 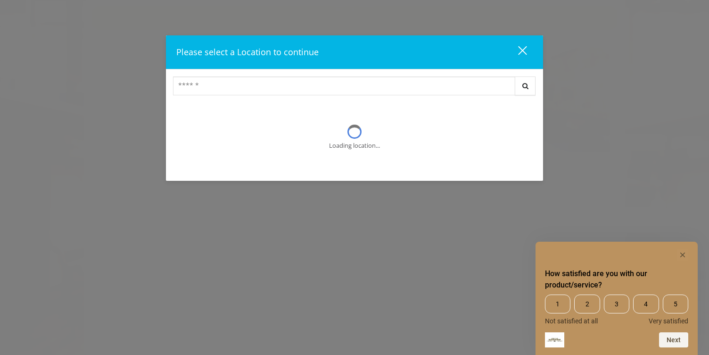 I want to click on span: Very satisfied, so click(x=668, y=321).